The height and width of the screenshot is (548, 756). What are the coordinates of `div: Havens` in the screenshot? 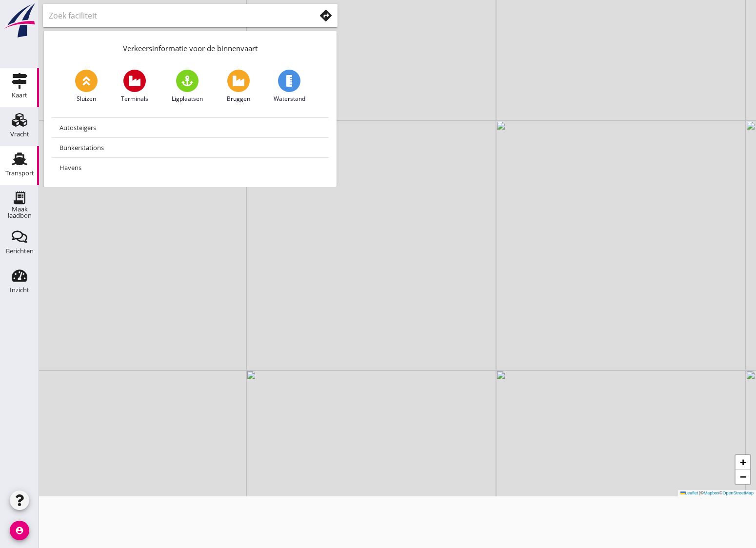 It's located at (190, 168).